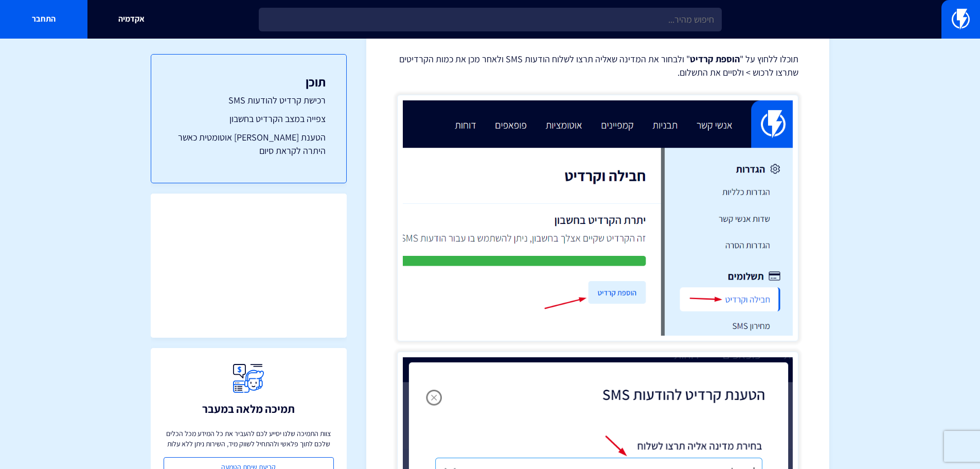  Describe the element at coordinates (248, 82) in the screenshot. I see `h3: תוכן` at that location.